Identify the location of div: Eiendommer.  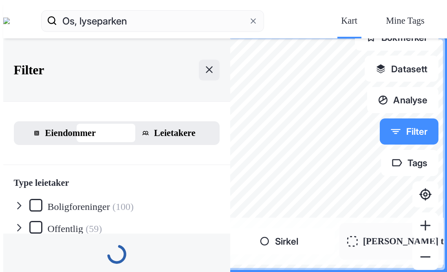
(71, 133).